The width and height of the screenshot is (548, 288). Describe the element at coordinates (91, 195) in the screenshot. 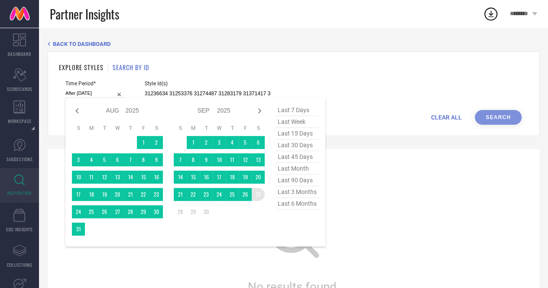

I see `td: Mon Aug 18 2025` at that location.